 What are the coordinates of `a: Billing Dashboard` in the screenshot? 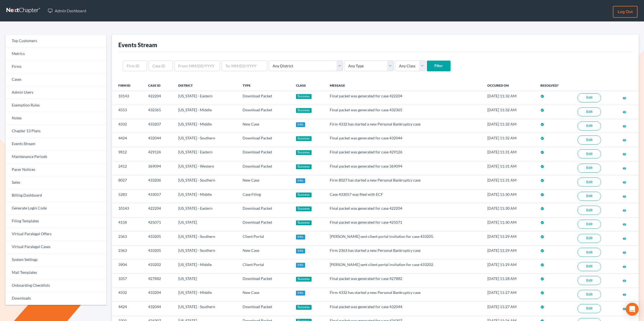 It's located at (56, 196).